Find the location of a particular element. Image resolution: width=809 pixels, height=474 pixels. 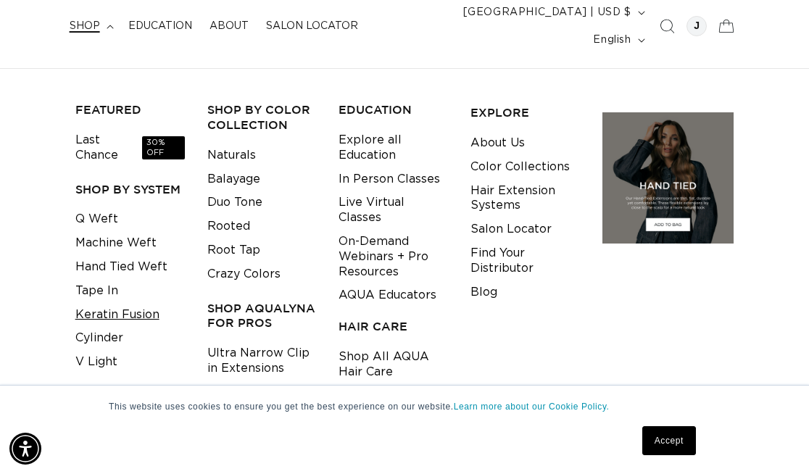

a: Machine Weft is located at coordinates (116, 243).